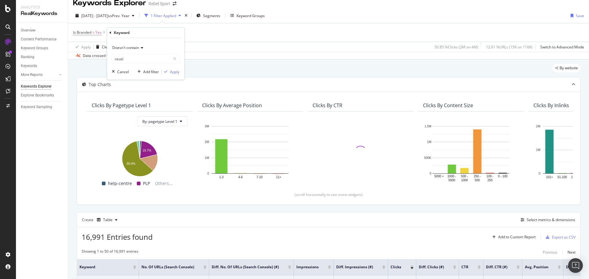 Image resolution: width=589 pixels, height=279 pixels. I want to click on a: Overview, so click(42, 30).